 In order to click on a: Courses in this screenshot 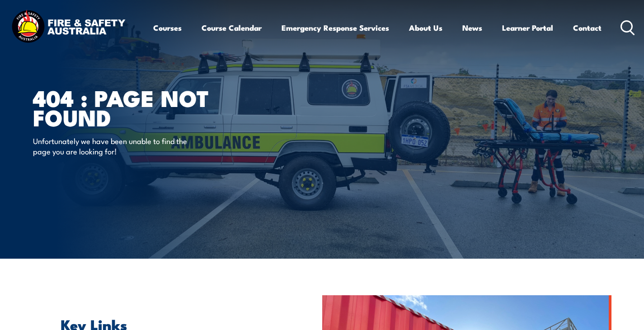, I will do `click(167, 28)`.